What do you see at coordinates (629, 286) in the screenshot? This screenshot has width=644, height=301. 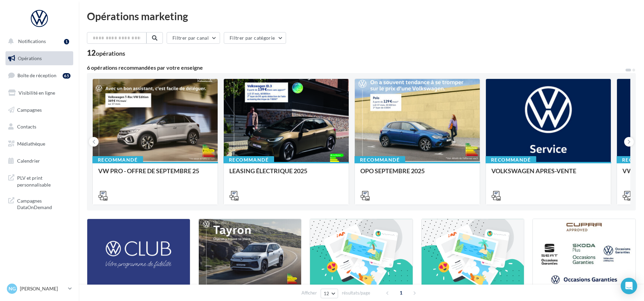 I see `div: Open Intercom Messenger` at bounding box center [629, 286].